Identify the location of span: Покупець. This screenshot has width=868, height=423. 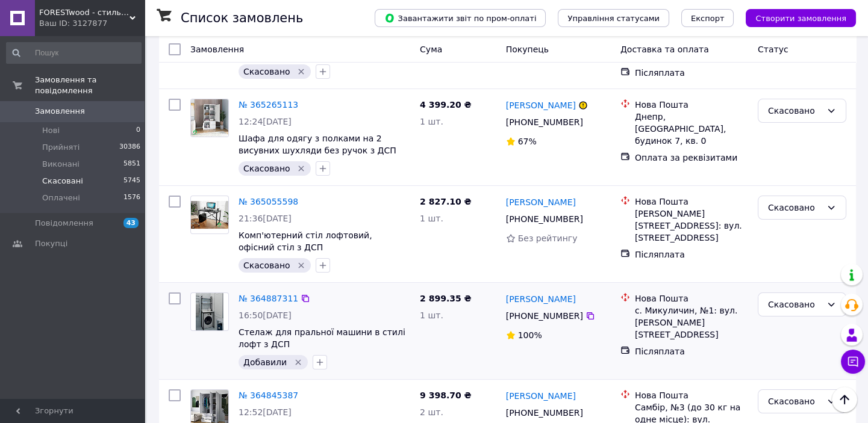
(527, 50).